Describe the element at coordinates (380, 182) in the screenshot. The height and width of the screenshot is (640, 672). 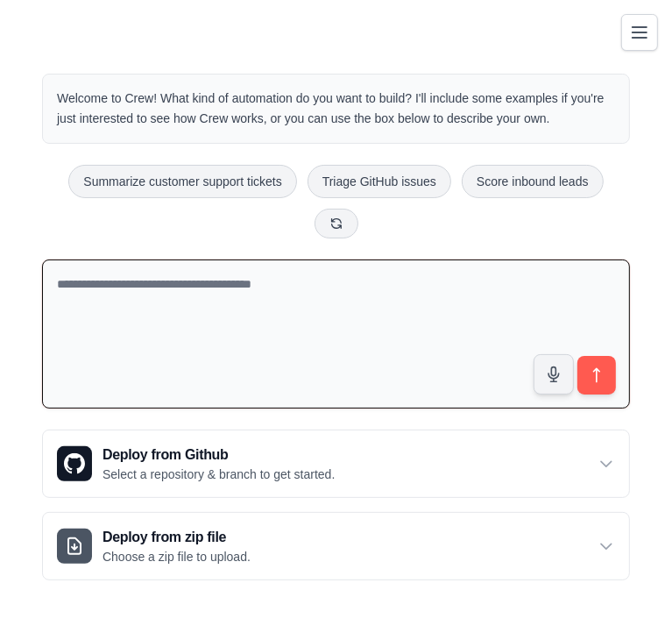
I see `button: Triage GitHub issues` at that location.